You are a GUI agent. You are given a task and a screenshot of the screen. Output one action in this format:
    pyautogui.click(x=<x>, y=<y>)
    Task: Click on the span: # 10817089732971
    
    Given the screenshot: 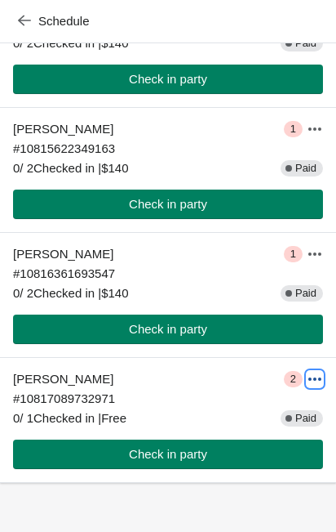 What is the action you would take?
    pyautogui.click(x=64, y=398)
    